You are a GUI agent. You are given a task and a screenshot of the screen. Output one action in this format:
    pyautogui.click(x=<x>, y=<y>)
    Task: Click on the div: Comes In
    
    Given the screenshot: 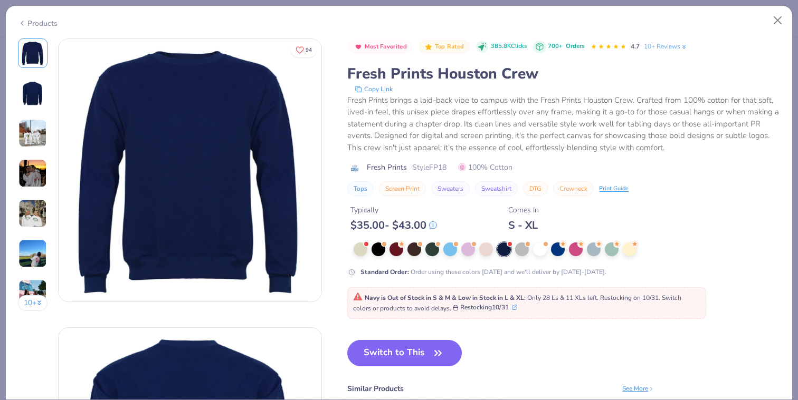 What is the action you would take?
    pyautogui.click(x=523, y=210)
    